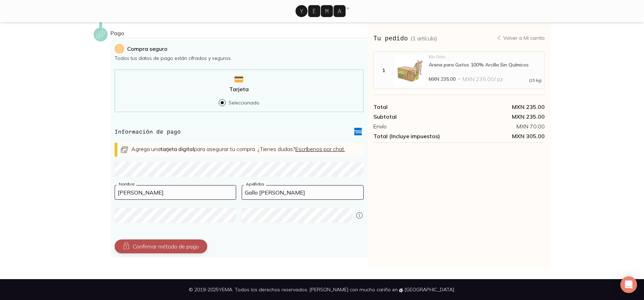 This screenshot has height=300, width=644. I want to click on span: Agrega una para asegurar tu compra. ¿Tienes dudas?, so click(238, 149).